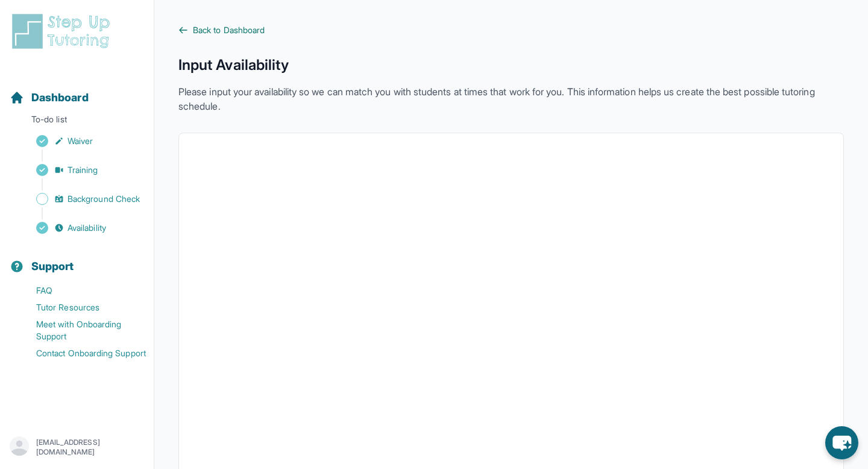 Image resolution: width=868 pixels, height=469 pixels. What do you see at coordinates (841, 442) in the screenshot?
I see `button: chat-button` at bounding box center [841, 442].